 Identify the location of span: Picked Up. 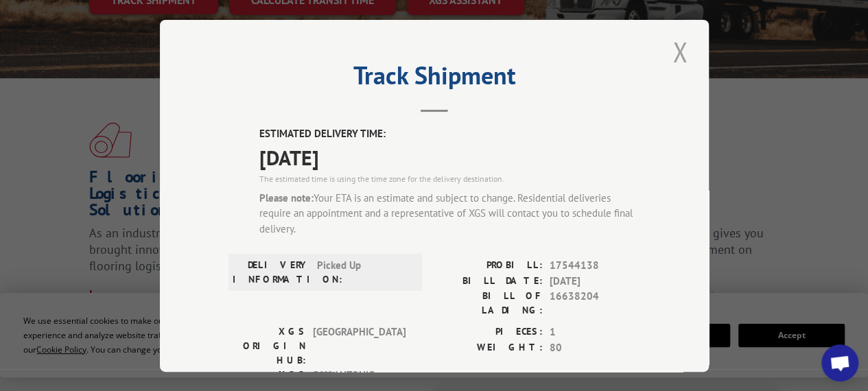
(363, 273).